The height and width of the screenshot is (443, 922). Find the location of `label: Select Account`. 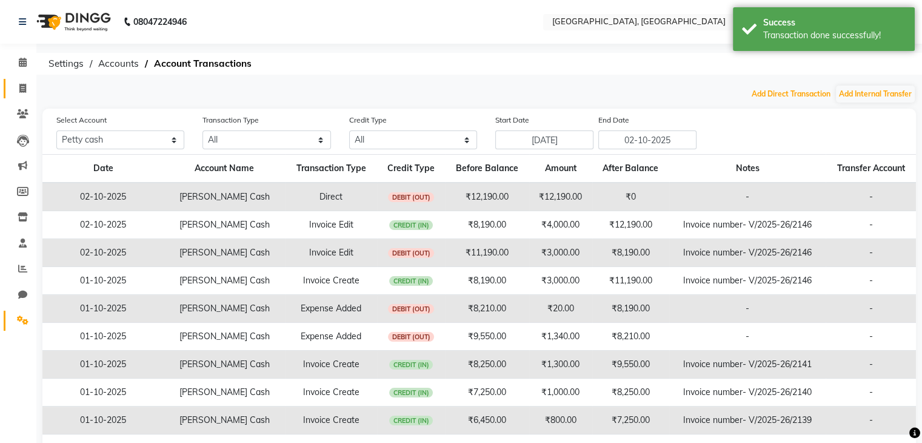

label: Select Account is located at coordinates (81, 120).